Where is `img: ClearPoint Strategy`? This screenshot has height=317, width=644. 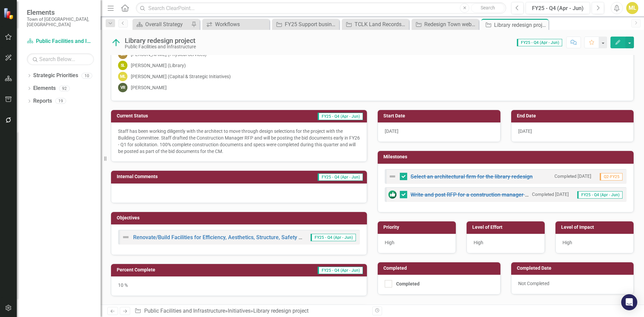 img: ClearPoint Strategy is located at coordinates (9, 14).